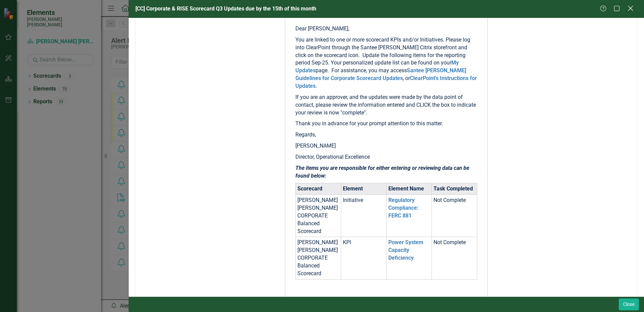 The height and width of the screenshot is (312, 644). Describe the element at coordinates (386, 63) in the screenshot. I see `p: You are linked to one or more scorecard KPIs and/or Initiatives. Please log into ClearPoint throu...` at that location.